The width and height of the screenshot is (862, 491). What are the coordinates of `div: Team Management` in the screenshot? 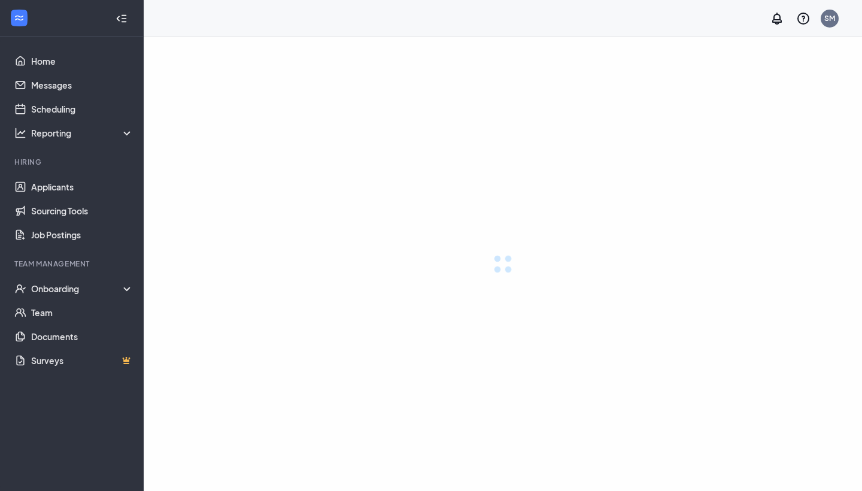 It's located at (72, 263).